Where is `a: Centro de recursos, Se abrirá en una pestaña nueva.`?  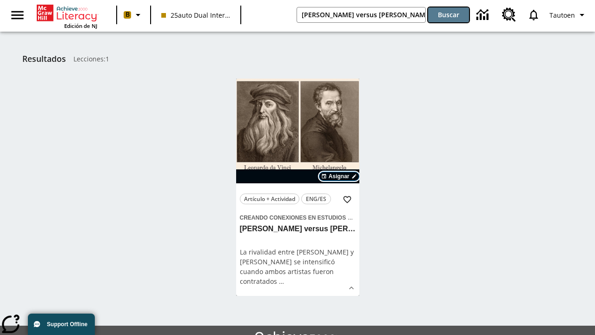
a: Centro de recursos, Se abrirá en una pestaña nueva. is located at coordinates (509, 15).